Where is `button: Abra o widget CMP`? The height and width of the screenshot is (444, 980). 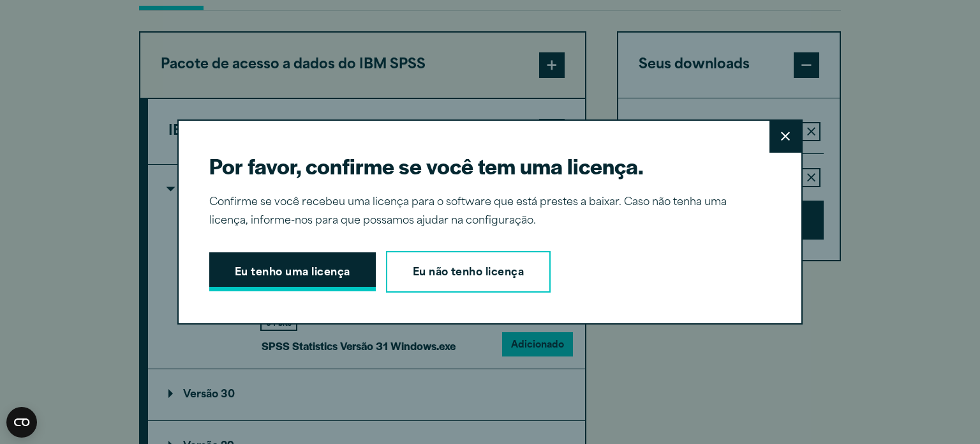
button: Abra o widget CMP is located at coordinates (22, 422).